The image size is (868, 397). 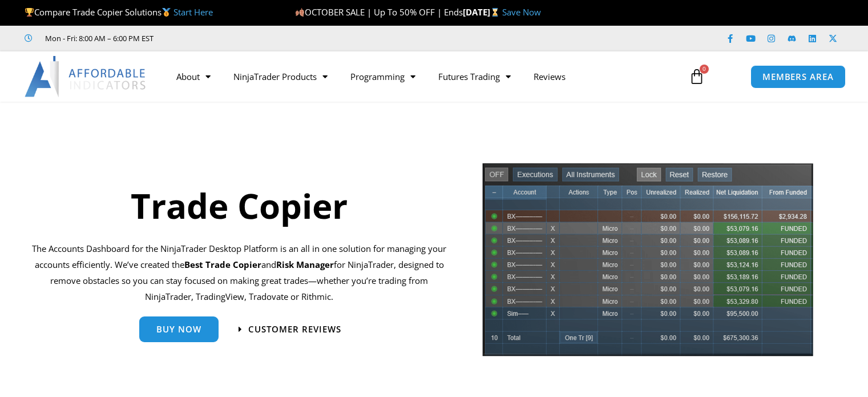 What do you see at coordinates (383, 76) in the screenshot?
I see `a: Programming` at bounding box center [383, 76].